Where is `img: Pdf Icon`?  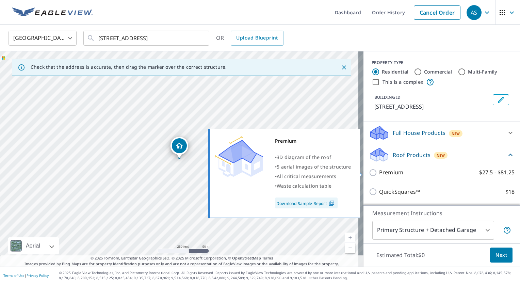 img: Pdf Icon is located at coordinates (331, 203).